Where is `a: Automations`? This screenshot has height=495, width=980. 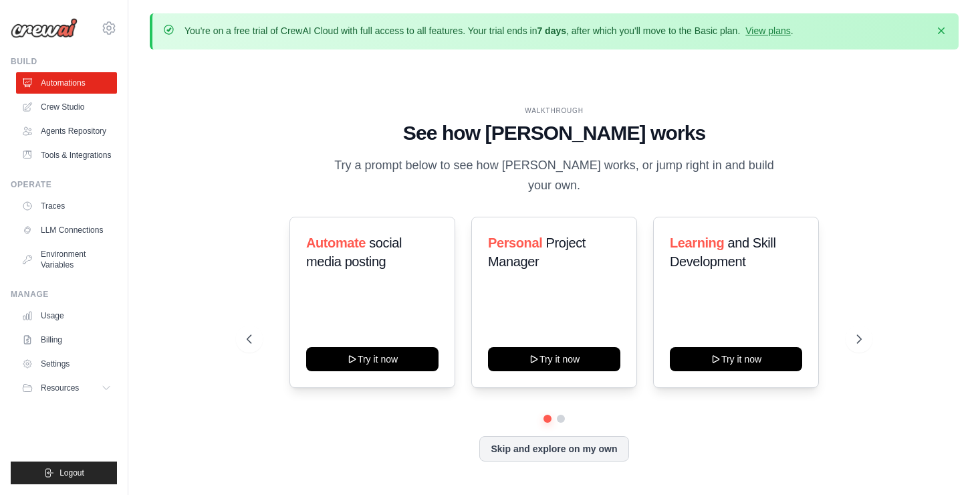
a: Automations is located at coordinates (66, 83).